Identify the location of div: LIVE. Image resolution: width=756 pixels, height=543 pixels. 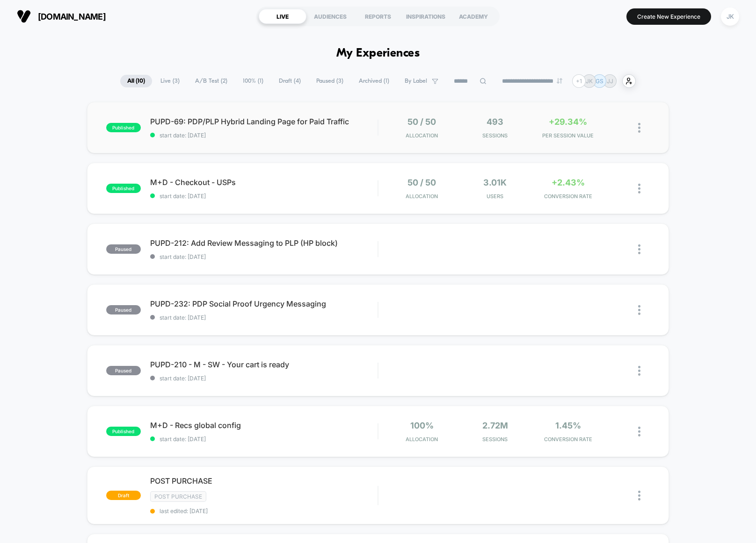
(282, 17).